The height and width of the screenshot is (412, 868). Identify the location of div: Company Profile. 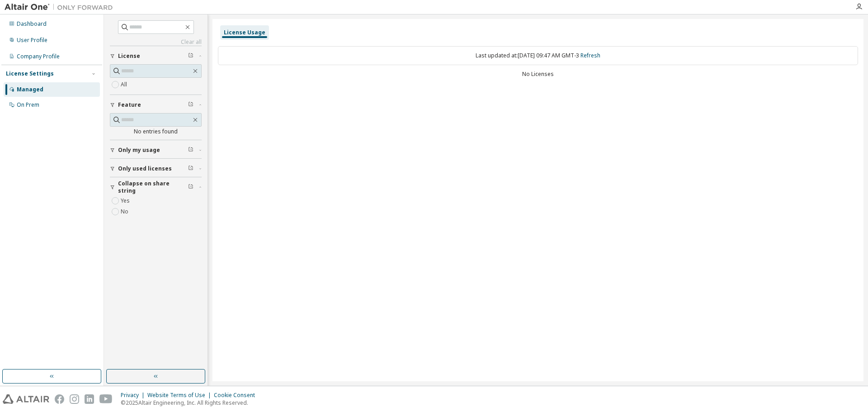
(38, 56).